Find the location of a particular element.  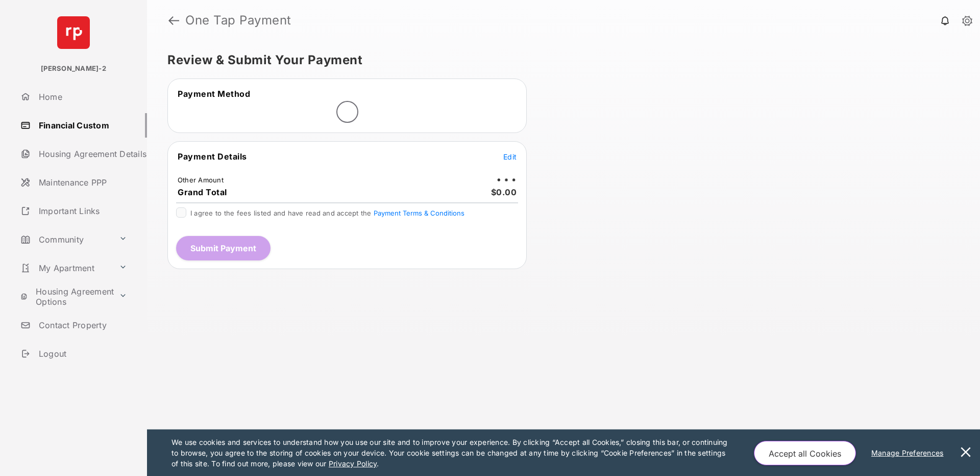

span: Payment Method is located at coordinates (214, 94).